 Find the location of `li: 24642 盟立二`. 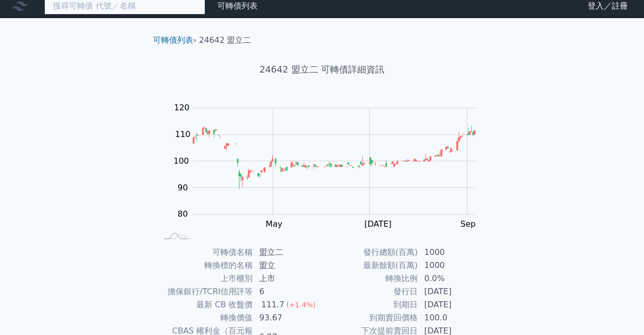

li: 24642 盟立二 is located at coordinates (225, 40).